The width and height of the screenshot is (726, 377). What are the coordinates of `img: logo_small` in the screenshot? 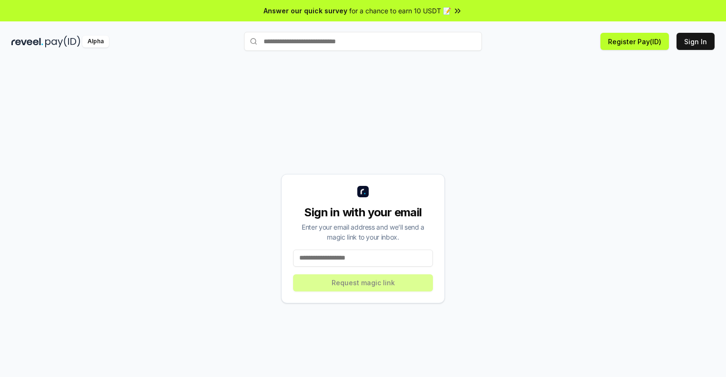 It's located at (363, 192).